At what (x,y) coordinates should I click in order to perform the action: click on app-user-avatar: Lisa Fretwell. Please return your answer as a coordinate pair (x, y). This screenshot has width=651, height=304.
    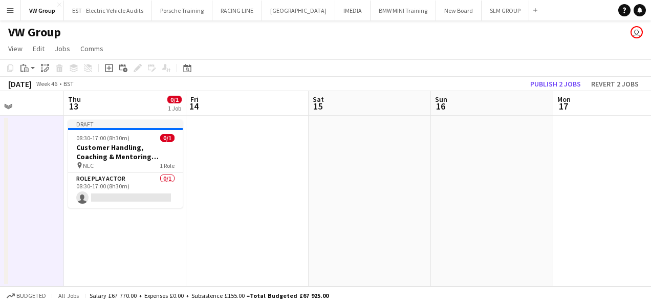
    Looking at the image, I should click on (637, 32).